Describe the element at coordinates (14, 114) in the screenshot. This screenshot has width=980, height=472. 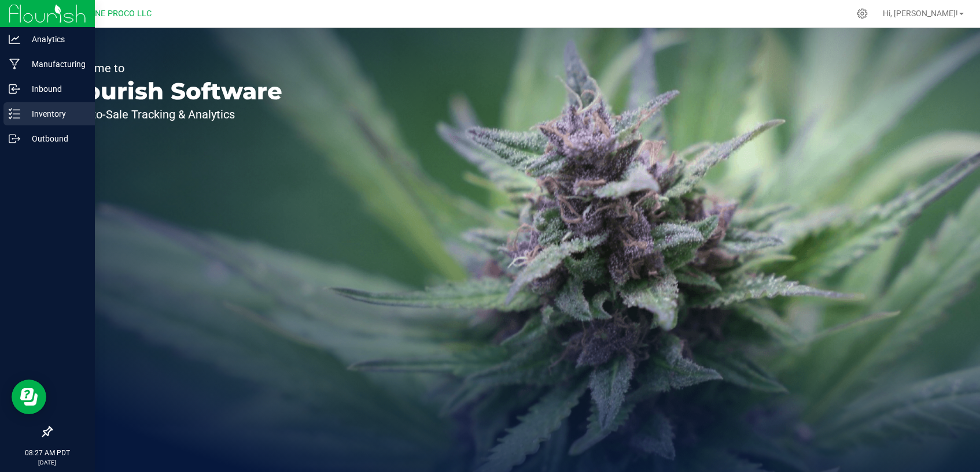
I see `inline-svg: Inventory` at that location.